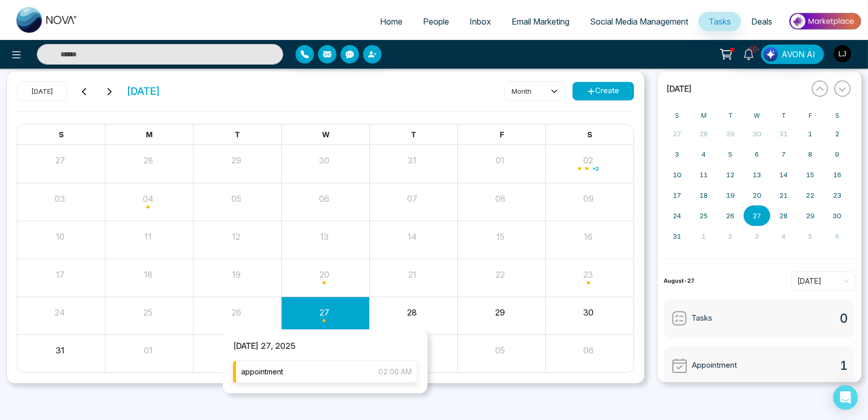 This screenshot has width=868, height=420. Describe the element at coordinates (811, 236) in the screenshot. I see `abbr: September 5, 2025` at that location.